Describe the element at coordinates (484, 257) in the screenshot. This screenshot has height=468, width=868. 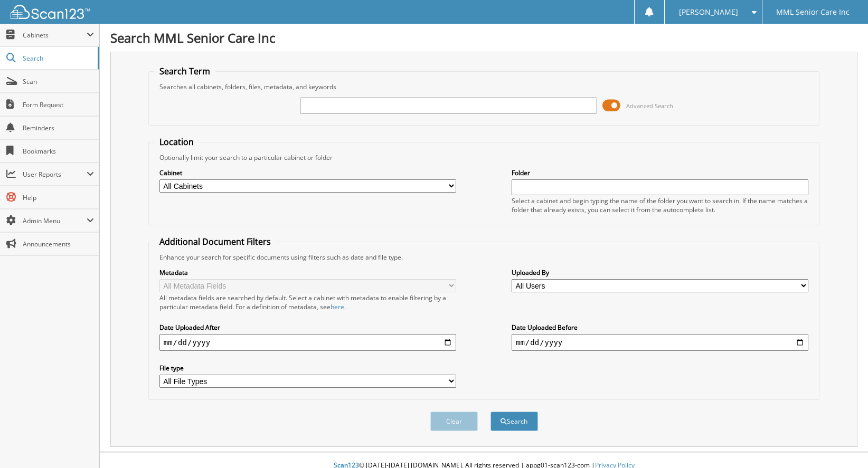
I see `div: Enhance your search for specific documents using filters such as date and file type.` at that location.